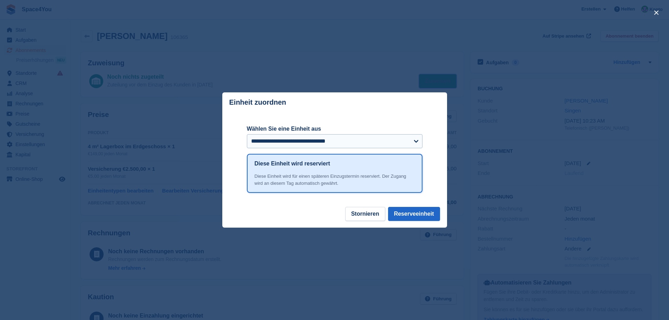 This screenshot has height=320, width=669. What do you see at coordinates (258, 102) in the screenshot?
I see `p: Einheit zuordnen` at bounding box center [258, 102].